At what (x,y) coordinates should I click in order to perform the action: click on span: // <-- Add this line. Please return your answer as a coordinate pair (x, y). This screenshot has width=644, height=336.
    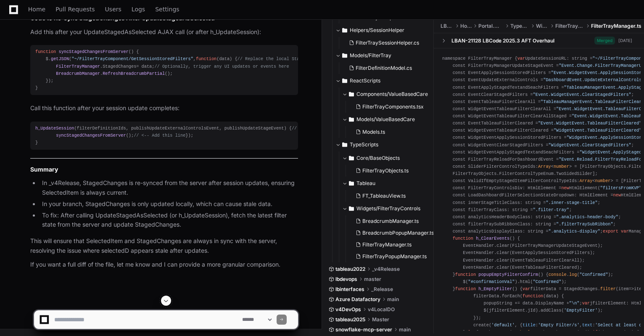
    Looking at the image, I should click on (159, 136).